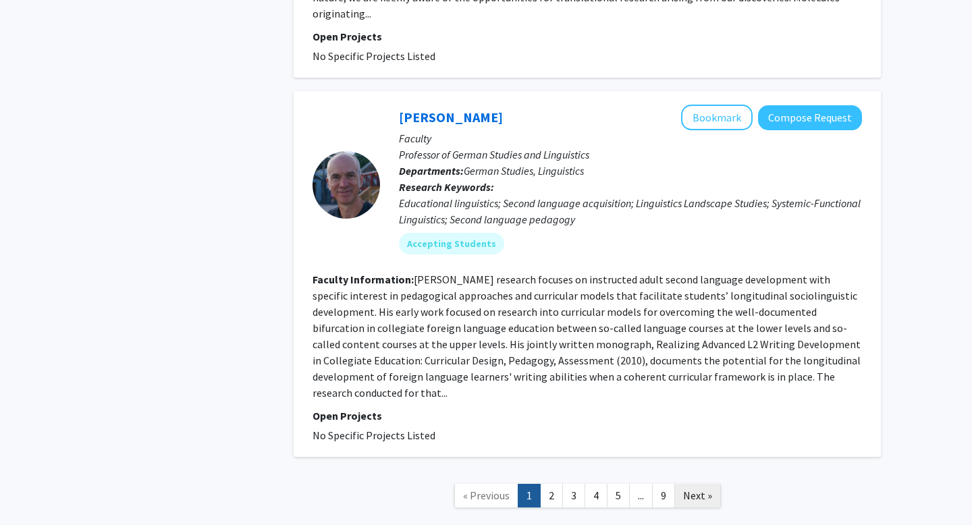 Image resolution: width=972 pixels, height=525 pixels. What do you see at coordinates (451, 244) in the screenshot?
I see `mat-chip: Accepting Students` at bounding box center [451, 244].